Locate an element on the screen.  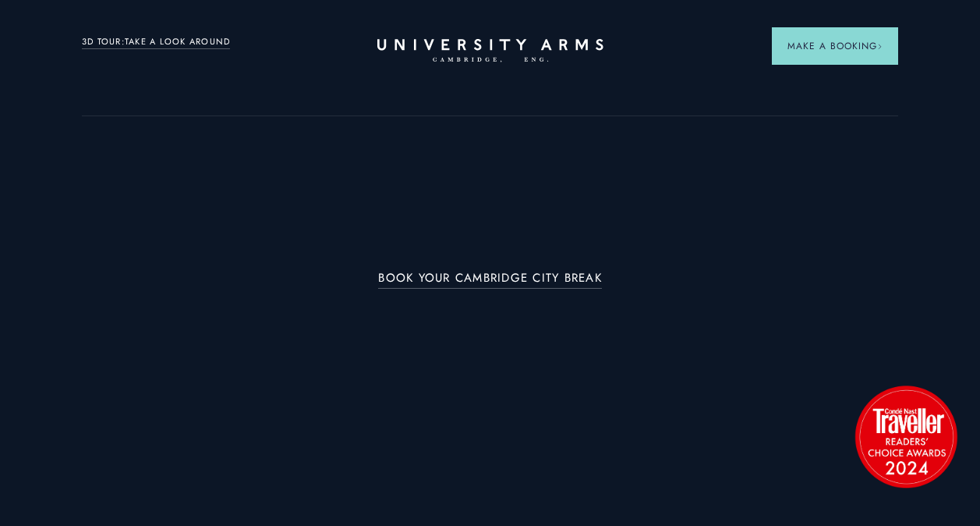
img: image-2524eff8f0c5d55edbf694693304c4387916dea5-1501x1501-png is located at coordinates (906, 436).